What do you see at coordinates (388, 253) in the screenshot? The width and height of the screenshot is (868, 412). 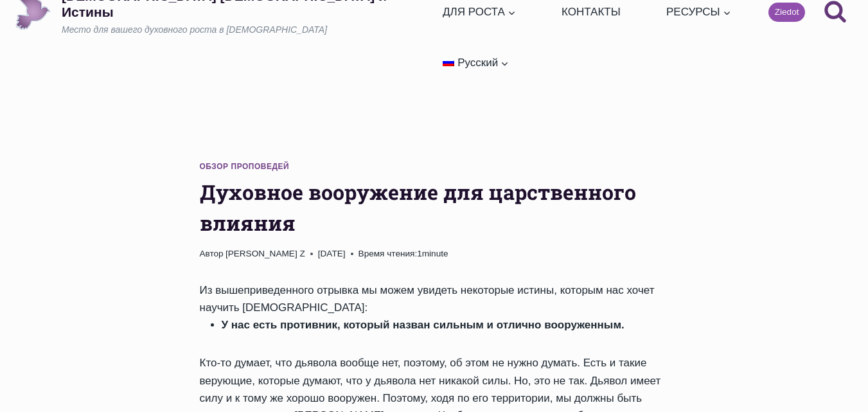 I see `span: Время чтения:` at bounding box center [388, 253].